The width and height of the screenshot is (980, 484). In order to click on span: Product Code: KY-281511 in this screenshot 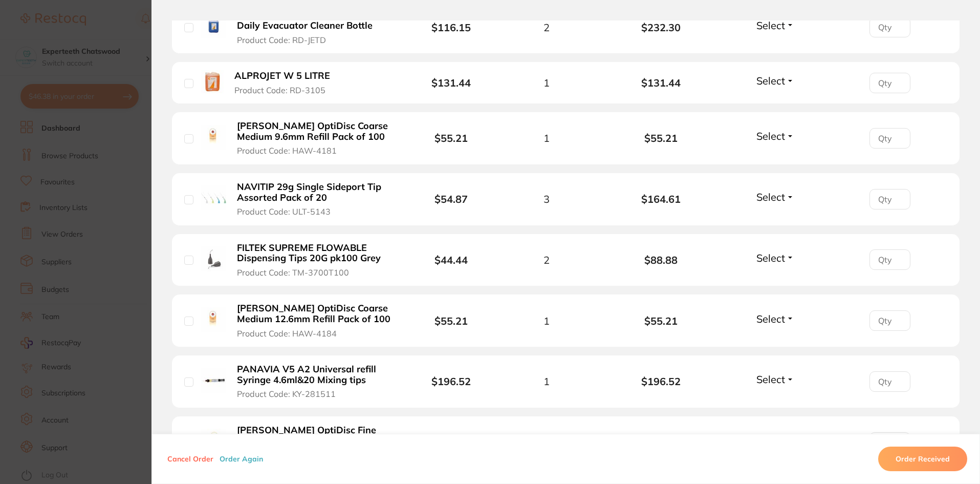, I will do `click(286, 394)`.